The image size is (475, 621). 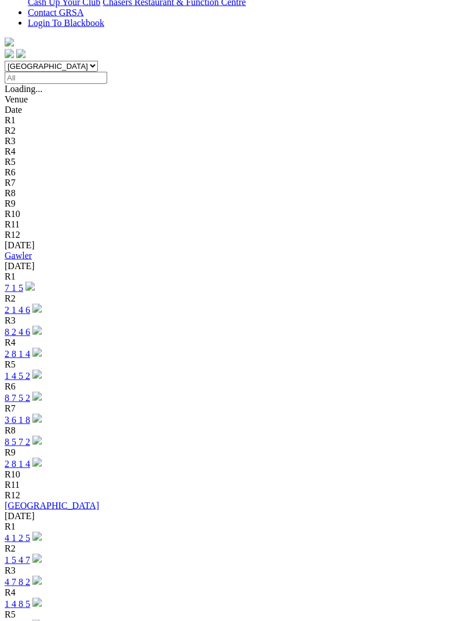 I want to click on a: 2 1 4 6, so click(x=17, y=310).